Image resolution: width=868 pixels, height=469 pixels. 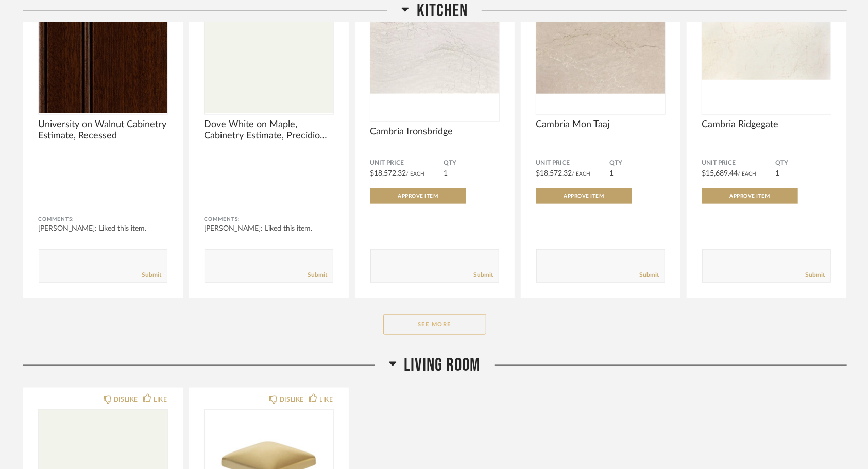 What do you see at coordinates (103, 130) in the screenshot?
I see `span: University on Walnut Cabinetry Estimate, Recessed` at bounding box center [103, 130].